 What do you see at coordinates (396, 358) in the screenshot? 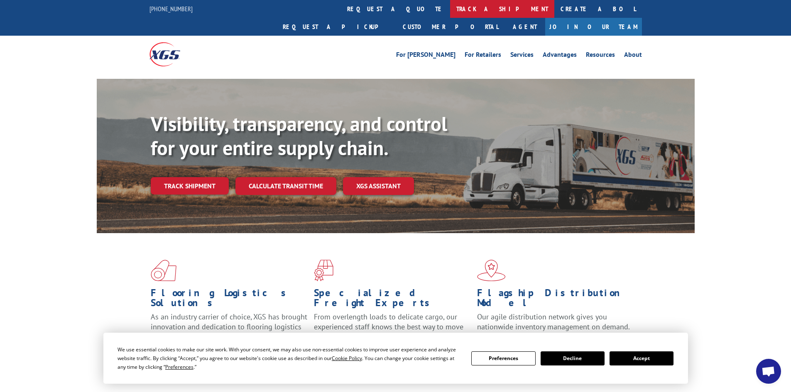
I see `div: Cookie Consent Prompt` at bounding box center [396, 358].